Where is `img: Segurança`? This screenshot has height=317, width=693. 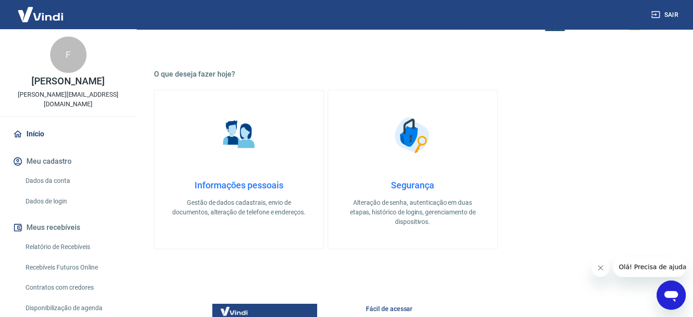
img: Segurança is located at coordinates (413, 135).